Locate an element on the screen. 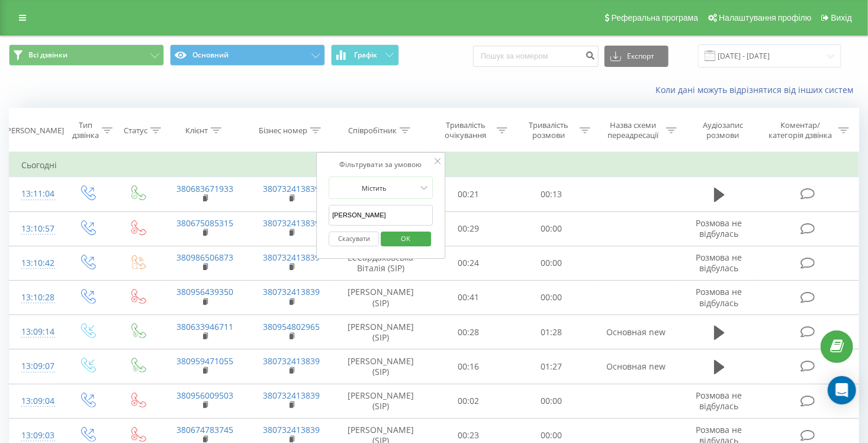  div: Співробітник is located at coordinates (372, 130).